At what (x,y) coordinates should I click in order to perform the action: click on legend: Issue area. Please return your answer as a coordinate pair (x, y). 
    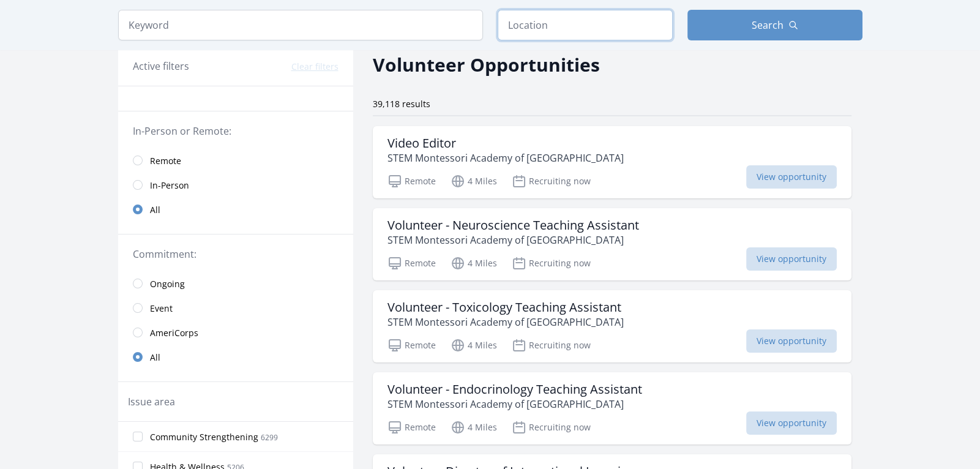
    Looking at the image, I should click on (151, 402).